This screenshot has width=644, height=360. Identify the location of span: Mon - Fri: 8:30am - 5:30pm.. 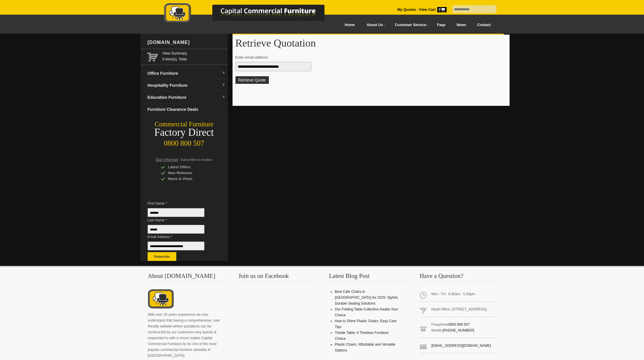
(458, 295).